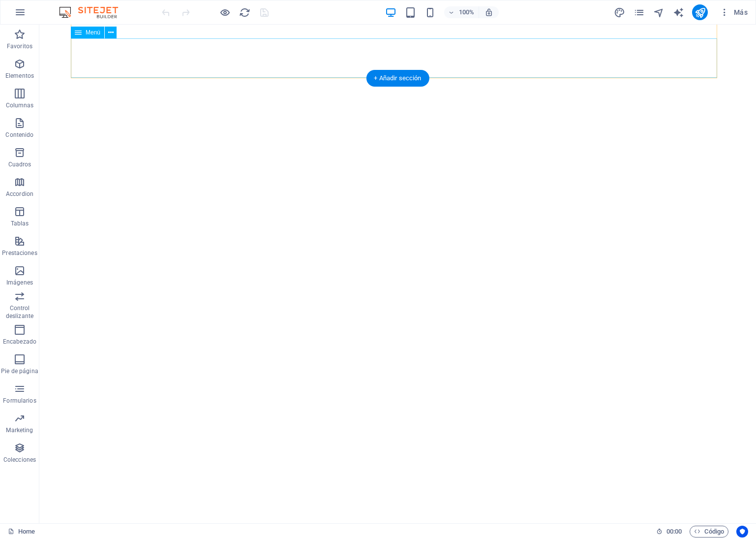 This screenshot has height=539, width=756. What do you see at coordinates (489, 12) in the screenshot?
I see `i: Al redimensionar, ajustar el nivel de zoom automáticamente para ajustarse al dispositivo elegido.` at bounding box center [489, 12].